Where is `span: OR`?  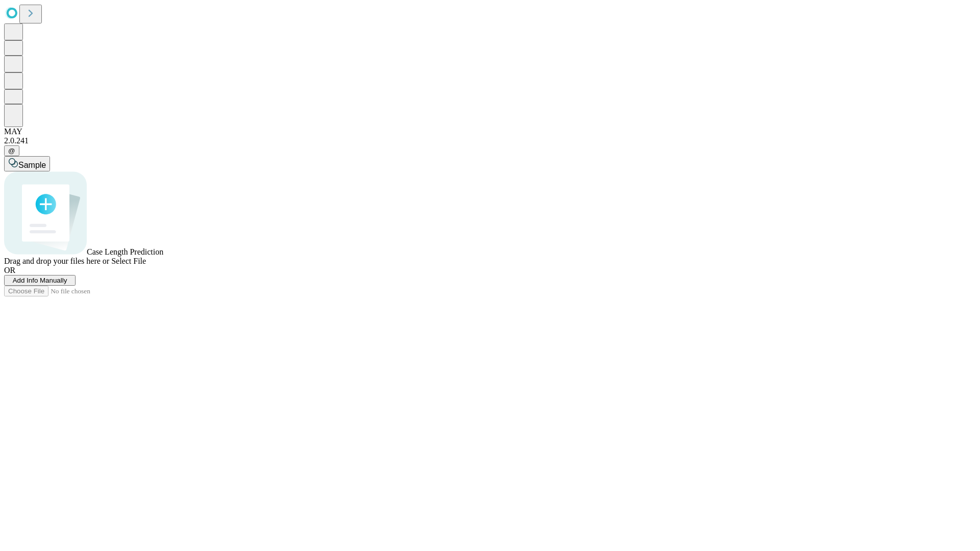
span: OR is located at coordinates (10, 270).